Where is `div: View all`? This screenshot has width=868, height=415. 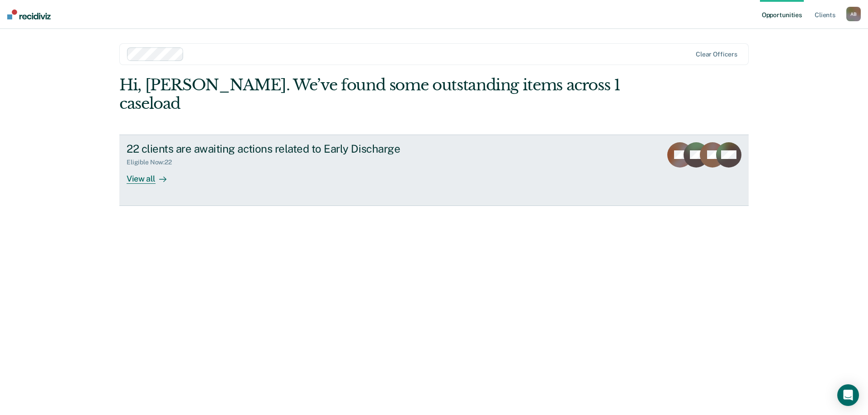
div: View all is located at coordinates (152, 175).